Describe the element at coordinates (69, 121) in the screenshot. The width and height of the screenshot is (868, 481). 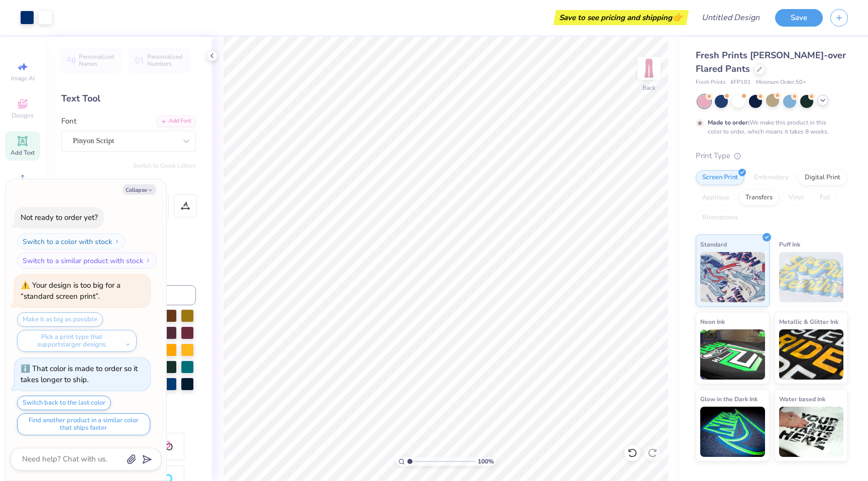
I see `label: Font` at that location.